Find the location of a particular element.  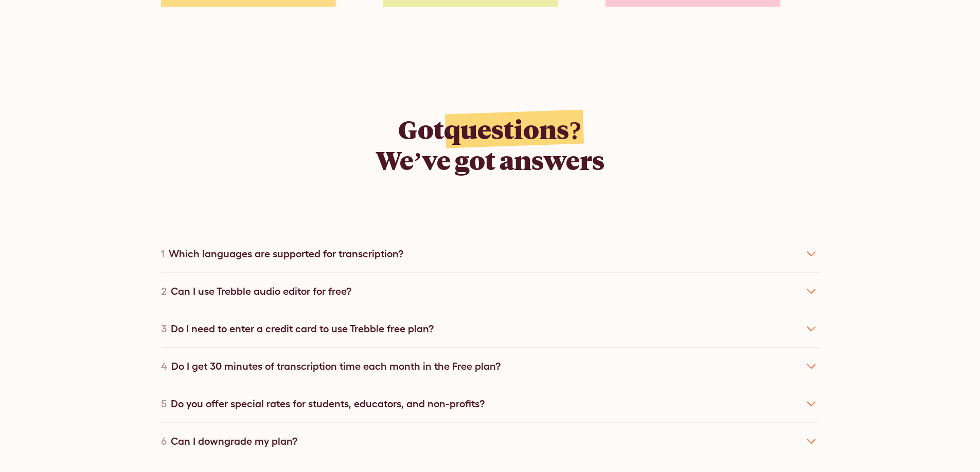

div: Can I use Trebble audio editor for free? is located at coordinates (261, 292).